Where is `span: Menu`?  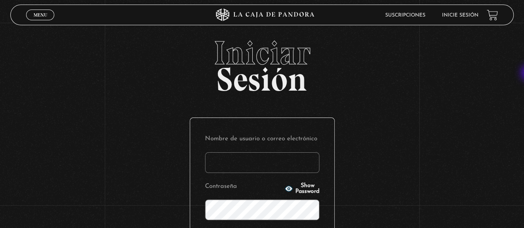 span: Menu is located at coordinates (40, 15).